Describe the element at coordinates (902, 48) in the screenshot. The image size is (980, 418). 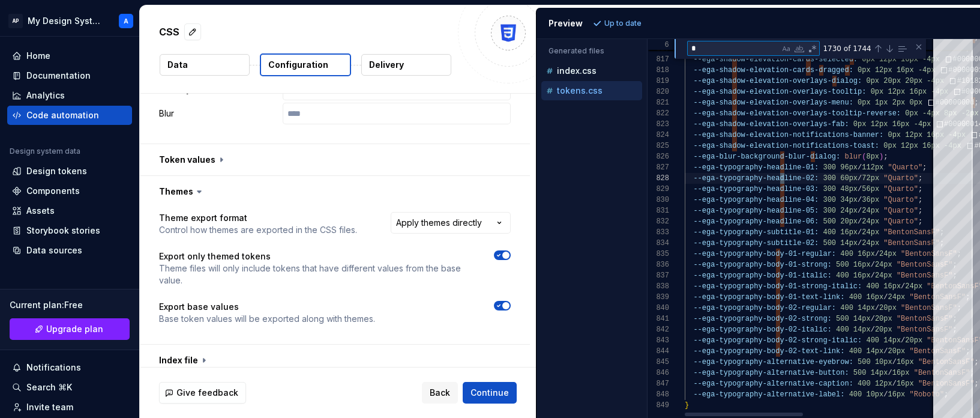
I see `div: Find in Selection (⌥⌘L)` at that location.